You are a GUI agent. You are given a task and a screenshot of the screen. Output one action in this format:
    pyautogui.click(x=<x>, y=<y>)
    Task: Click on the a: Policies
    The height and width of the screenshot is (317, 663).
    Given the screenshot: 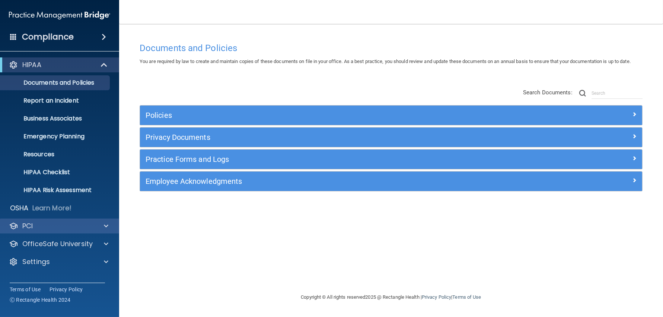 What is the action you would take?
    pyautogui.click(x=391, y=115)
    